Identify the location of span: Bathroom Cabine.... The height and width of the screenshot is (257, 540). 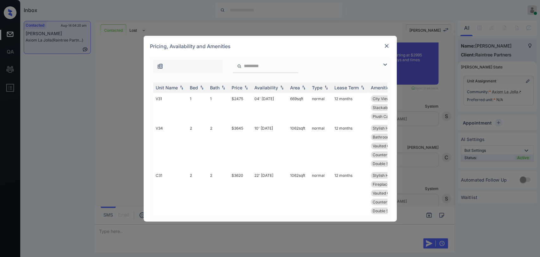
(390, 137).